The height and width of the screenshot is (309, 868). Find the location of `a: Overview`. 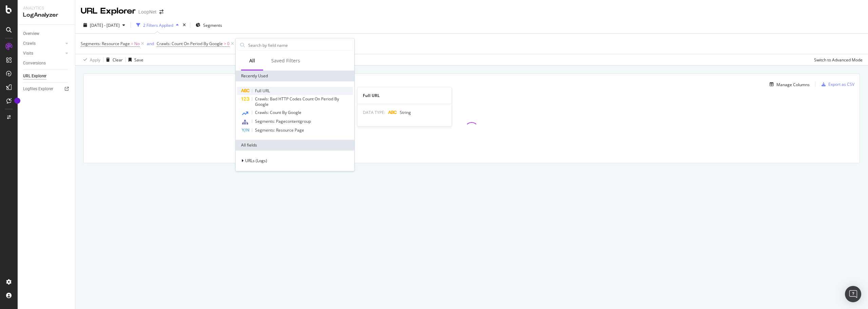

a: Overview is located at coordinates (47, 33).